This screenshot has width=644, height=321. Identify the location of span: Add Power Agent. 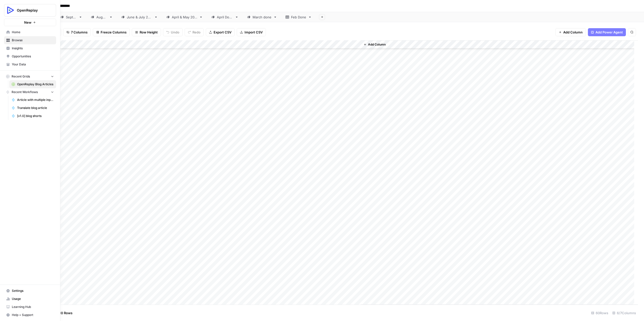
(609, 32).